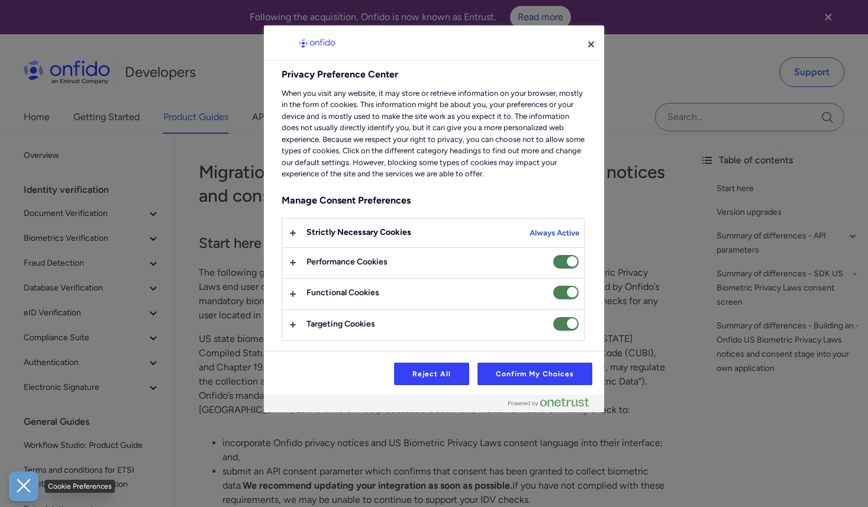  What do you see at coordinates (548, 402) in the screenshot?
I see `img: Powered by OneTrust Opens in a new Tab` at bounding box center [548, 402].